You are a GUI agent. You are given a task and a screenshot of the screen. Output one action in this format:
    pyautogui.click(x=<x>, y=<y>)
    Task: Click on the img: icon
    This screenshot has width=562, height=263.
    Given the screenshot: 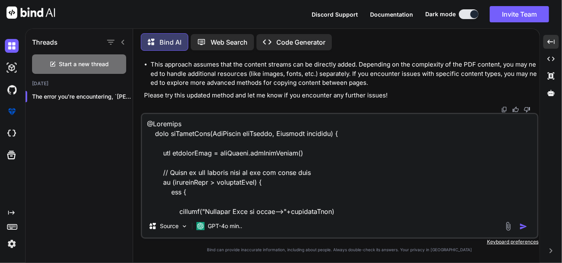 What is the action you would take?
    pyautogui.click(x=523, y=226)
    